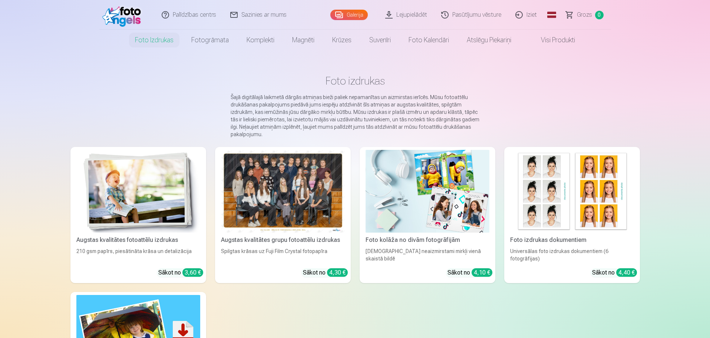 This screenshot has height=338, width=710. What do you see at coordinates (138, 240) in the screenshot?
I see `div: Augstas kvalitātes fotoattēlu izdrukas` at bounding box center [138, 240].